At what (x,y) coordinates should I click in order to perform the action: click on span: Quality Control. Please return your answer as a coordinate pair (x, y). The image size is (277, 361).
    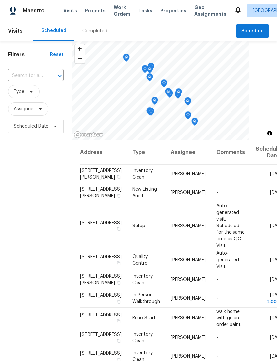
    Looking at the image, I should click on (141, 260).